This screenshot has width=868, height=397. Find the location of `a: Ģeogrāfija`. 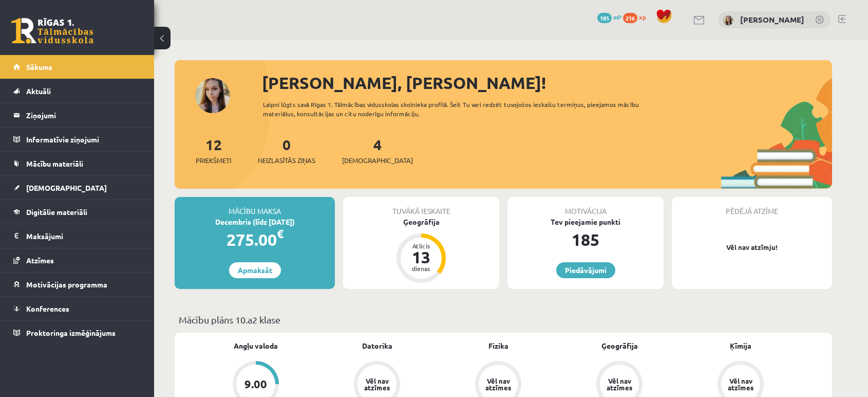

a: Ģeogrāfija is located at coordinates (620, 346).